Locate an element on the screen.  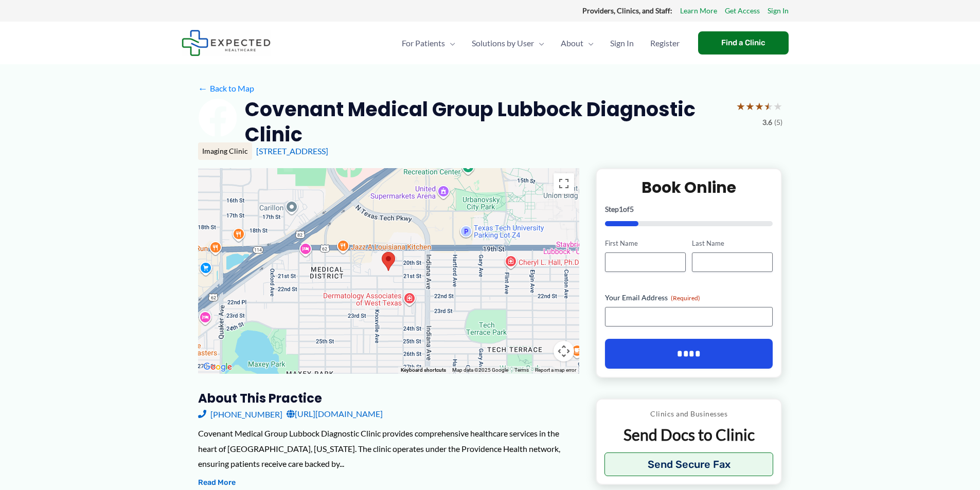
button: Send Secure Fax is located at coordinates (688, 464).